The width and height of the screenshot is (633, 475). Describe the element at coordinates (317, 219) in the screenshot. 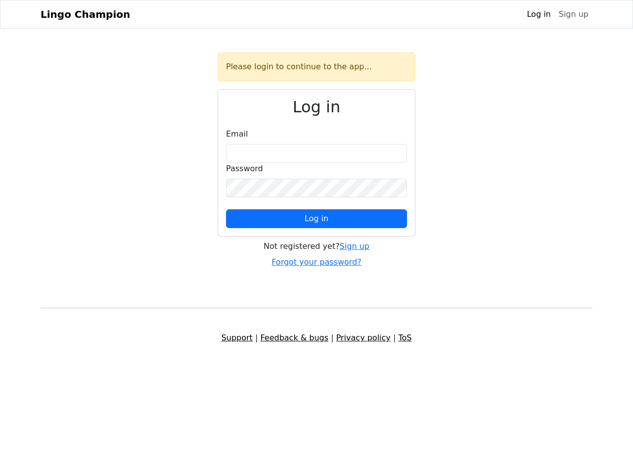

I see `button: Log in` at that location.